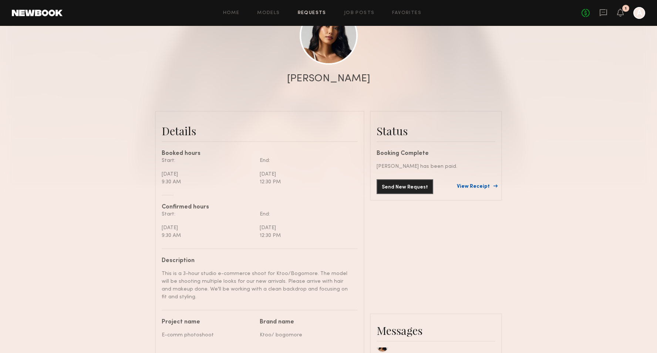 Image resolution: width=657 pixels, height=353 pixels. Describe the element at coordinates (476, 187) in the screenshot. I see `a: View Receipt` at that location.